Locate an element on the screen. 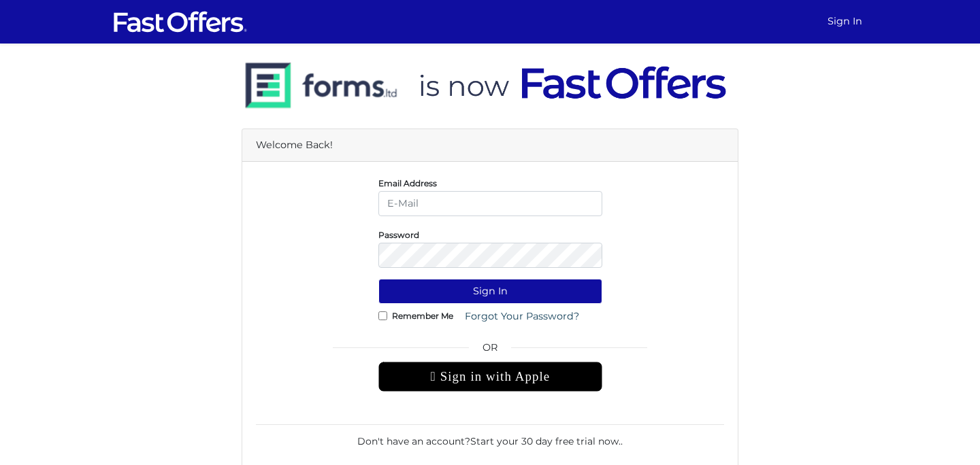  a: Start your 30 day free trial now. is located at coordinates (545, 441).